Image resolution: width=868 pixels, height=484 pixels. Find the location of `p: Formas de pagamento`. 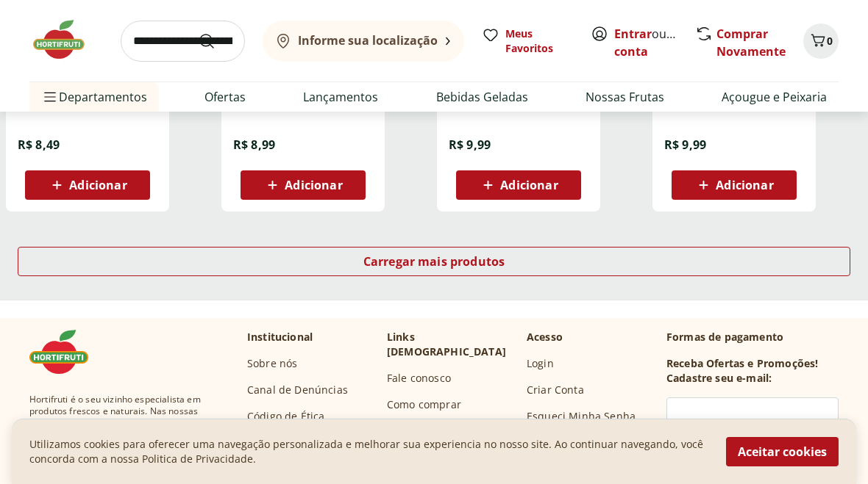

p: Formas de pagamento is located at coordinates (752, 337).